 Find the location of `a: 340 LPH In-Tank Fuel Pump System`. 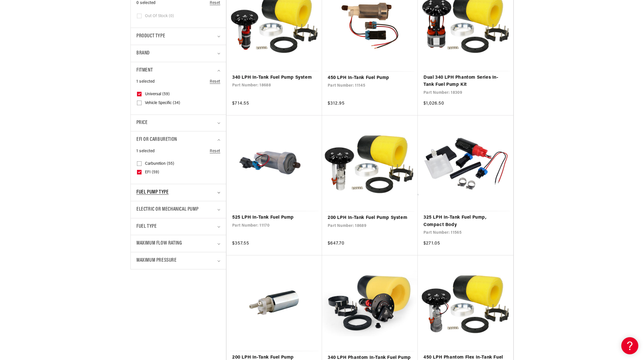

a: 340 LPH In-Tank Fuel Pump System is located at coordinates (274, 78).